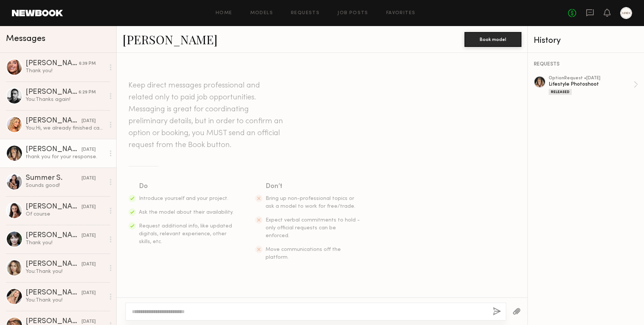 Image resolution: width=644 pixels, height=325 pixels. Describe the element at coordinates (400, 13) in the screenshot. I see `a: Favorites` at that location.